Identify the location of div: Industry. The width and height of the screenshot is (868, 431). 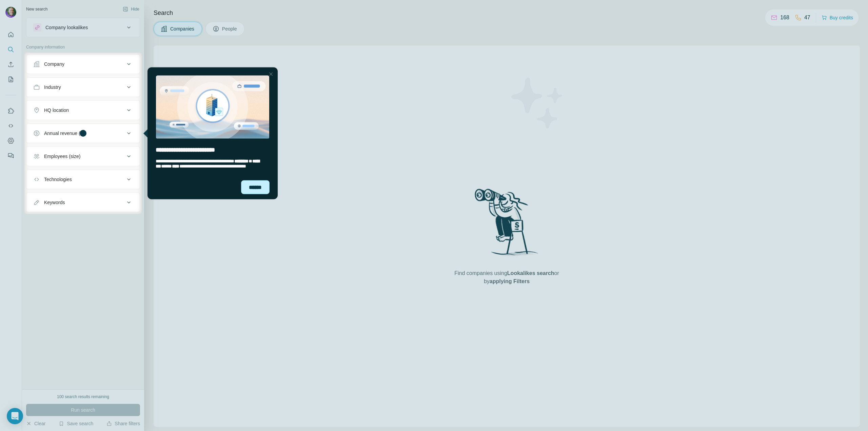
(52, 87).